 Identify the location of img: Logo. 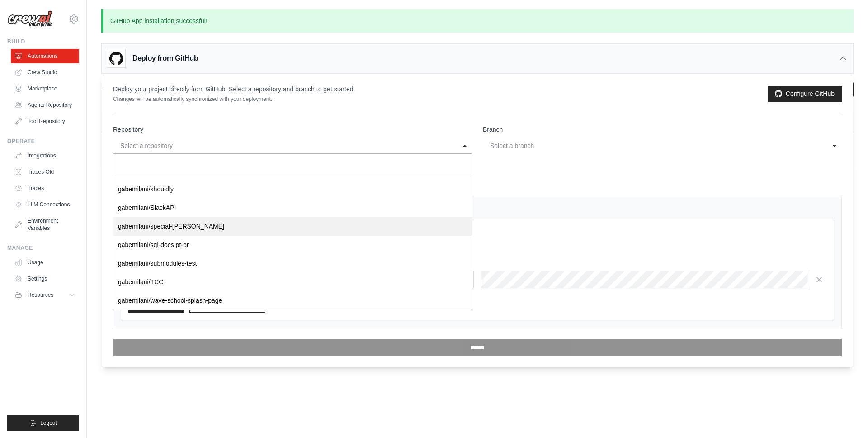
(30, 19).